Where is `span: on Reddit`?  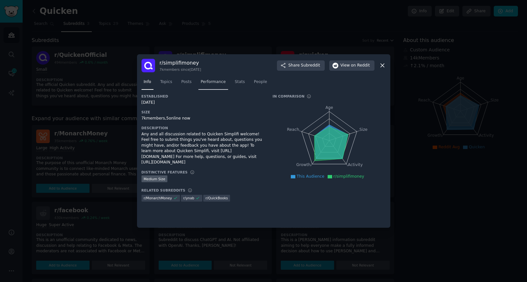 span: on Reddit is located at coordinates (360, 66).